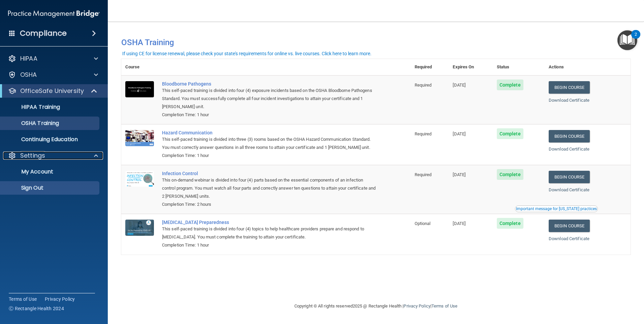 This screenshot has width=644, height=324. I want to click on div: Infection Control, so click(269, 174).